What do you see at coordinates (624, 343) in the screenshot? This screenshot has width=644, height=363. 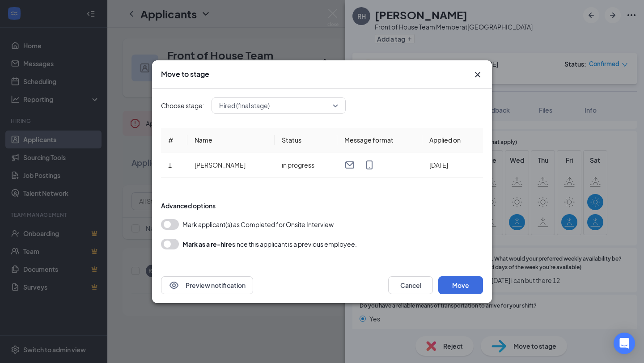 I see `div: Open Intercom Messenger` at bounding box center [624, 343].